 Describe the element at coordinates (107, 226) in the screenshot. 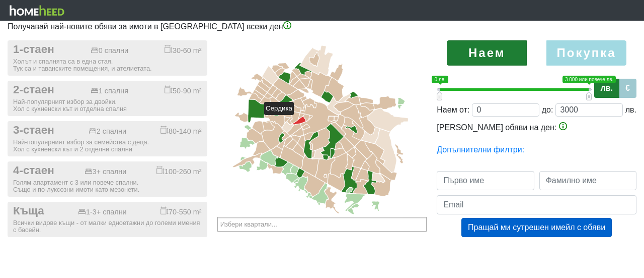

I see `div: Всички видове къщи - от малки едноетажни до големи имения с басейн.` at that location.